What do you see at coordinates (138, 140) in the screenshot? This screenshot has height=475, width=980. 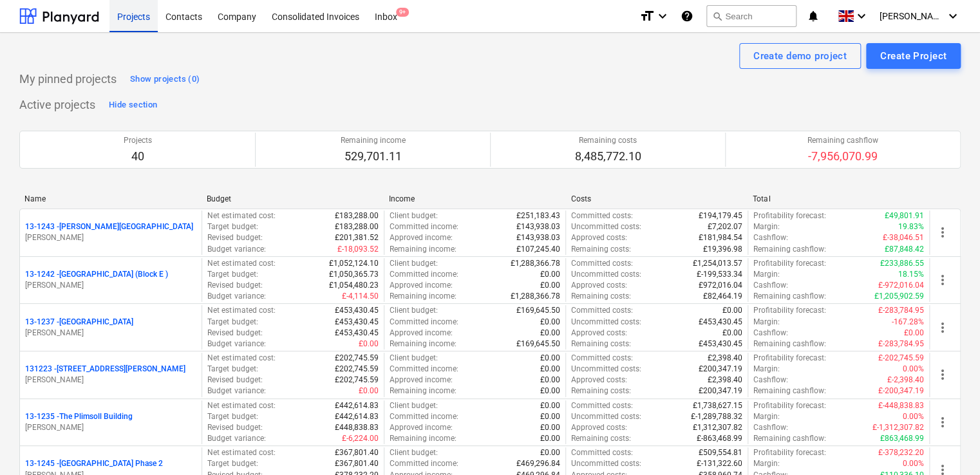 I see `p: Projects` at bounding box center [138, 140].